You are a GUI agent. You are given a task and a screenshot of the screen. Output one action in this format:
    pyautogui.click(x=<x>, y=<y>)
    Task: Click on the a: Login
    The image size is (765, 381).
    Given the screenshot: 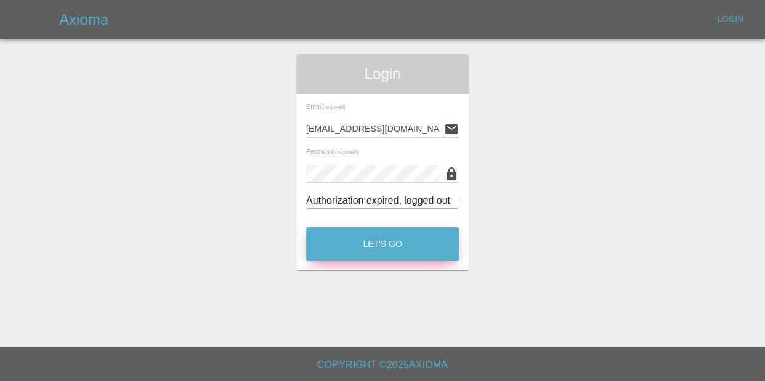 What is the action you would take?
    pyautogui.click(x=730, y=19)
    